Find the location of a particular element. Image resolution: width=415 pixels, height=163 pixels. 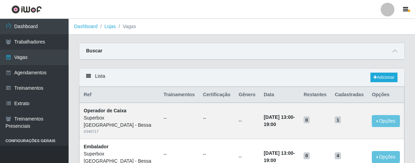

img: CoreUI Logo is located at coordinates (26, 9).